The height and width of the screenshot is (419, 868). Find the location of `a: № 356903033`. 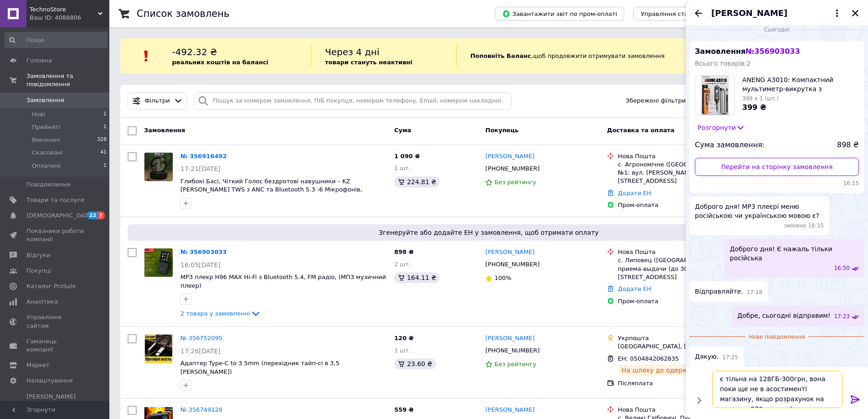

a: № 356903033 is located at coordinates (204, 252).